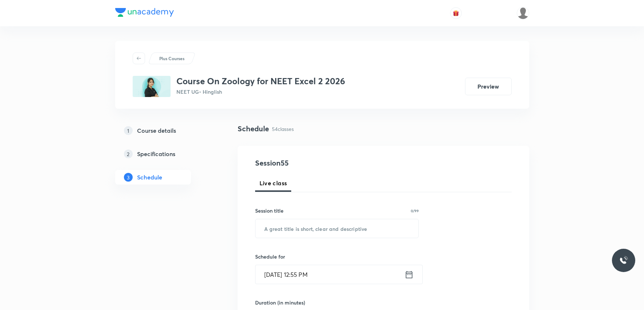 This screenshot has height=310, width=644. Describe the element at coordinates (624, 260) in the screenshot. I see `img: ttu` at that location.